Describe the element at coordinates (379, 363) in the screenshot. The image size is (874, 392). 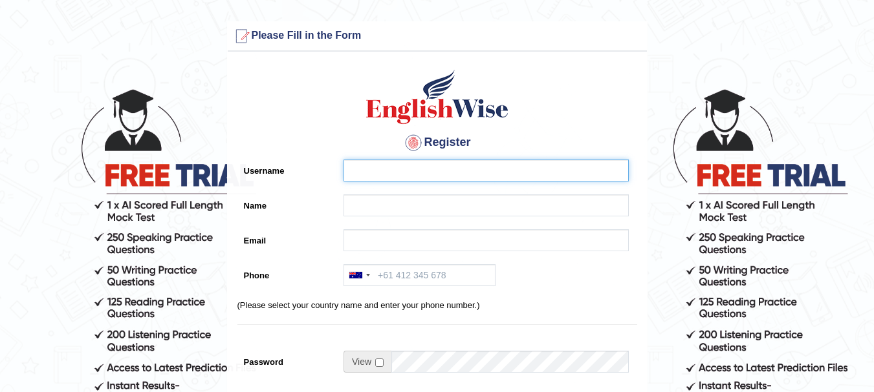
I see `input: Show/Hide Password` at that location.